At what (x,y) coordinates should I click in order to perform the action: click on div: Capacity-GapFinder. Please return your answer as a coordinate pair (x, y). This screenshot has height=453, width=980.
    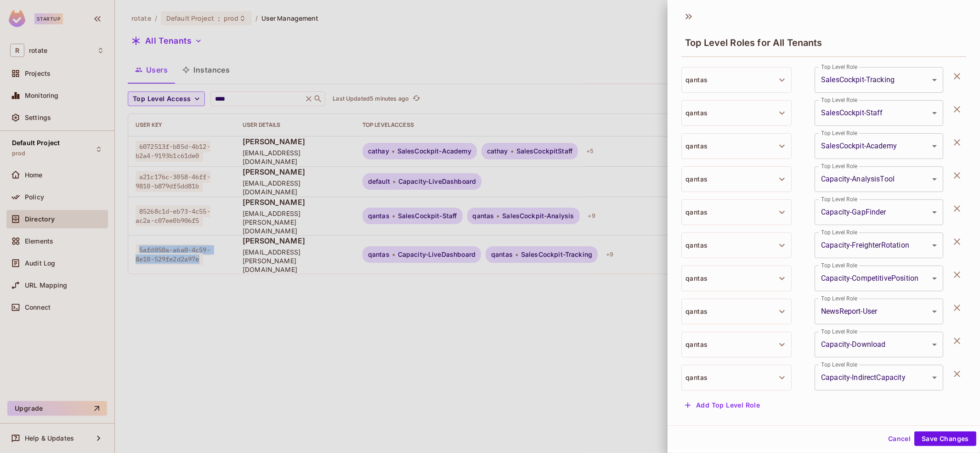
    Looking at the image, I should click on (879, 213).